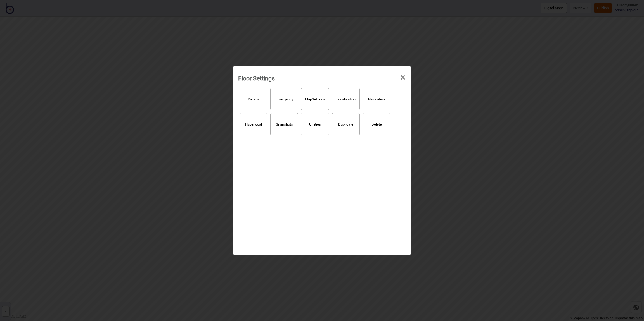 The height and width of the screenshot is (321, 644). Describe the element at coordinates (254, 99) in the screenshot. I see `button: Details` at that location.